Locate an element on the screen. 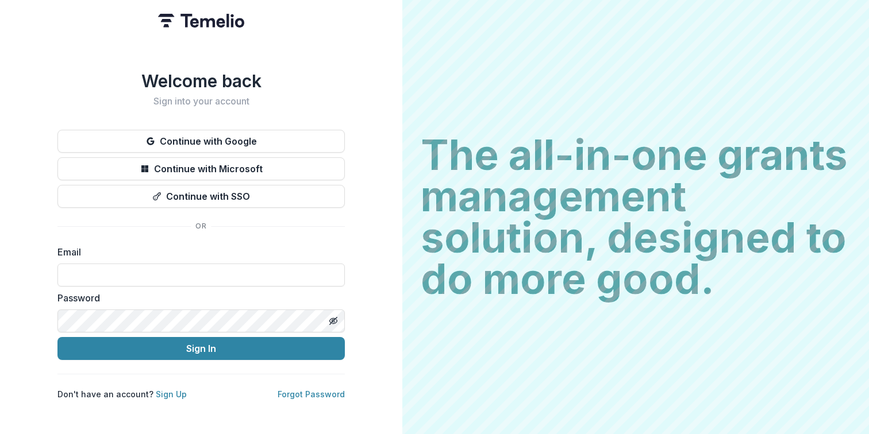  label: Password is located at coordinates (198, 298).